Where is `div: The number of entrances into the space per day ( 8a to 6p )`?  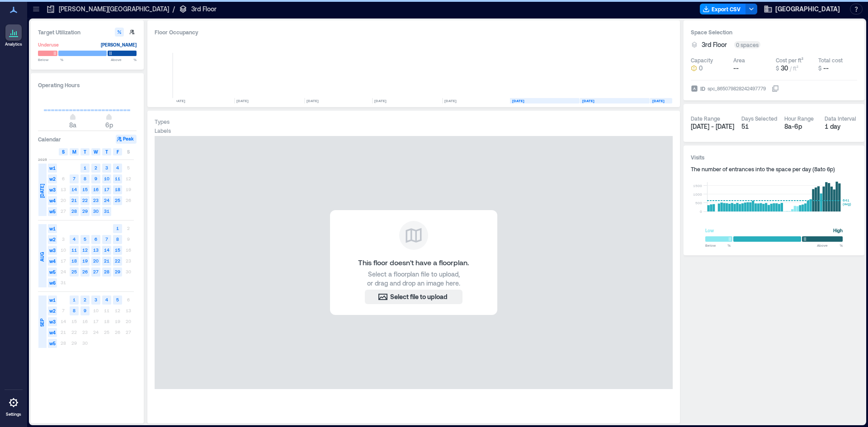
div: The number of entrances into the space per day ( 8a to 6p ) is located at coordinates (774, 169).